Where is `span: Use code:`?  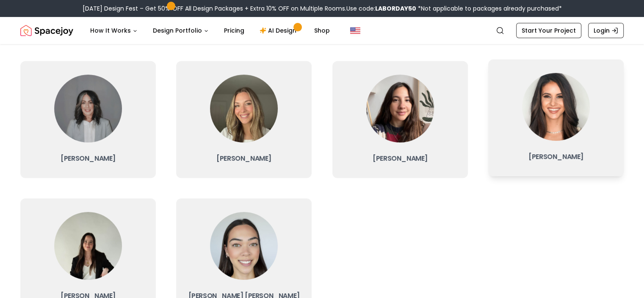
span: Use code: is located at coordinates (381, 8).